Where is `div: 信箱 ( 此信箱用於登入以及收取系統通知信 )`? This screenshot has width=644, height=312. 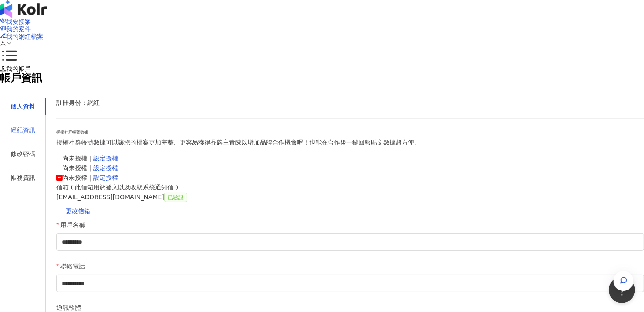 div: 信箱 ( 此信箱用於登入以及收取系統通知信 ) is located at coordinates (351, 188).